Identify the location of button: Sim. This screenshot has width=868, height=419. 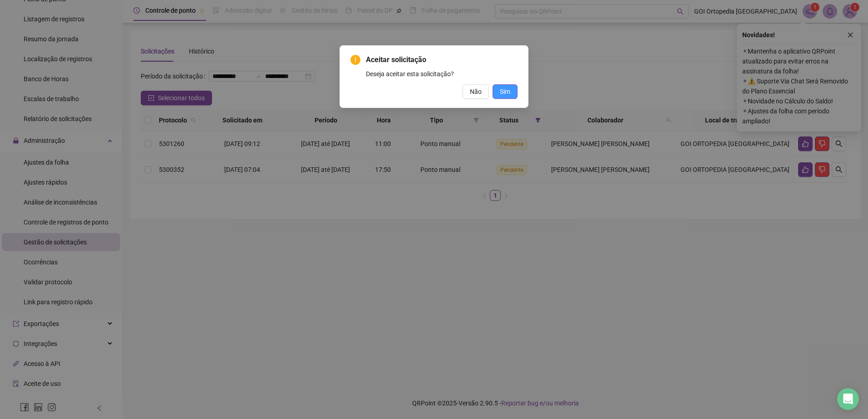
(505, 92).